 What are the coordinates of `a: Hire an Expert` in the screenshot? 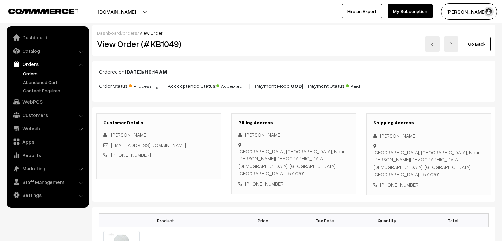 It's located at (362, 11).